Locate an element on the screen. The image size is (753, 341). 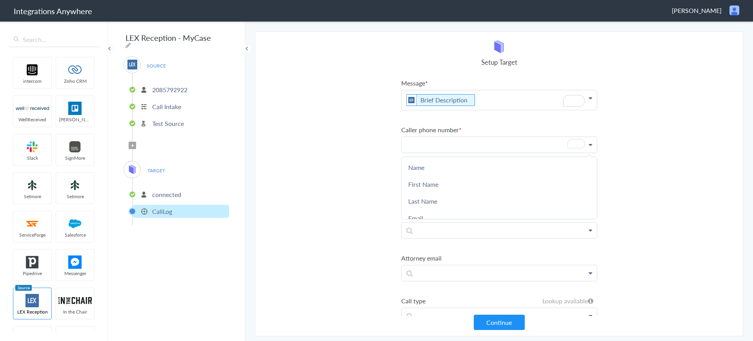
span: Zoho CRM is located at coordinates (75, 81).